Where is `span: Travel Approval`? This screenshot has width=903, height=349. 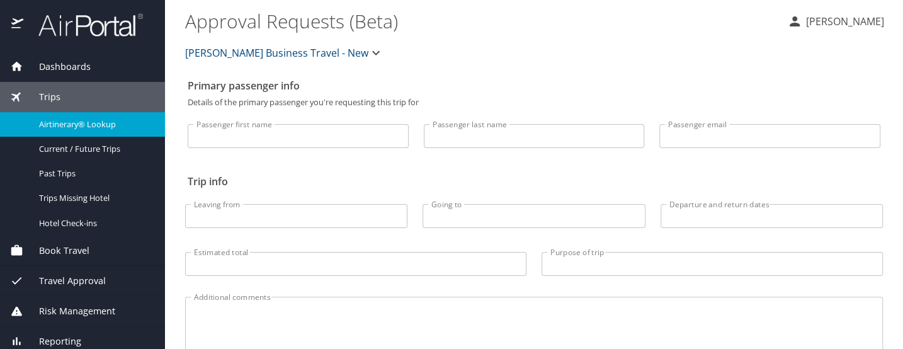
span: Travel Approval is located at coordinates (64, 281).